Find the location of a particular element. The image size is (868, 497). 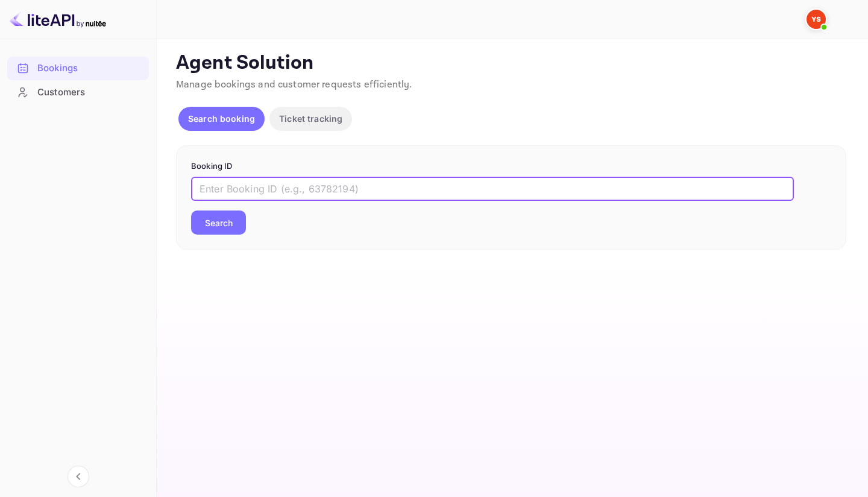

img: LiteAPI logo is located at coordinates (58, 19).